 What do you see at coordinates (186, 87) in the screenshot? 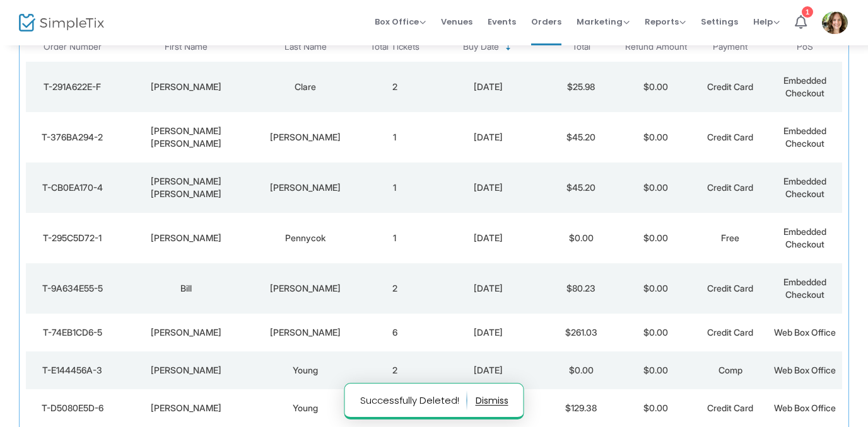
I see `div: Finley` at bounding box center [186, 87].